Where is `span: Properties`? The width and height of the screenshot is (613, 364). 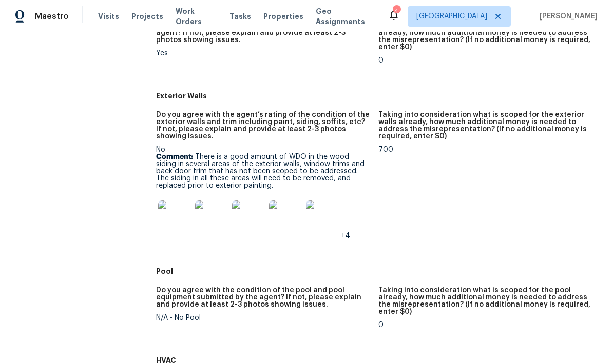
span: Properties is located at coordinates (283, 16).